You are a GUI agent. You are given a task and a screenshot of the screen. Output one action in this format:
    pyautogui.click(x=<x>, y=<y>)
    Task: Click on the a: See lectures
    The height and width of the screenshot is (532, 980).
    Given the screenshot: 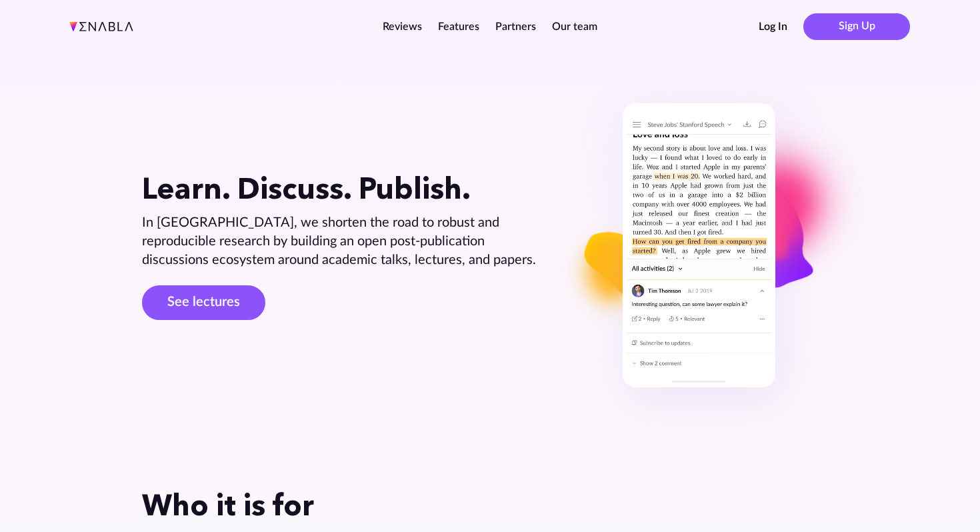 What is the action you would take?
    pyautogui.click(x=203, y=303)
    